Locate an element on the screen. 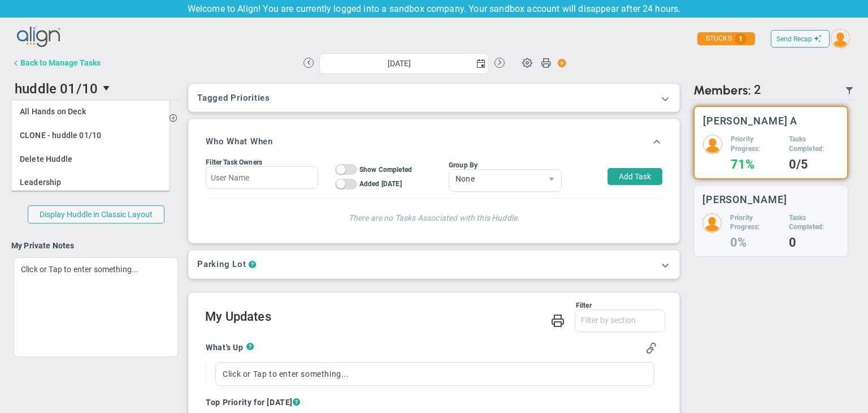 This screenshot has width=868, height=413. span: Show Completed is located at coordinates (385, 170).